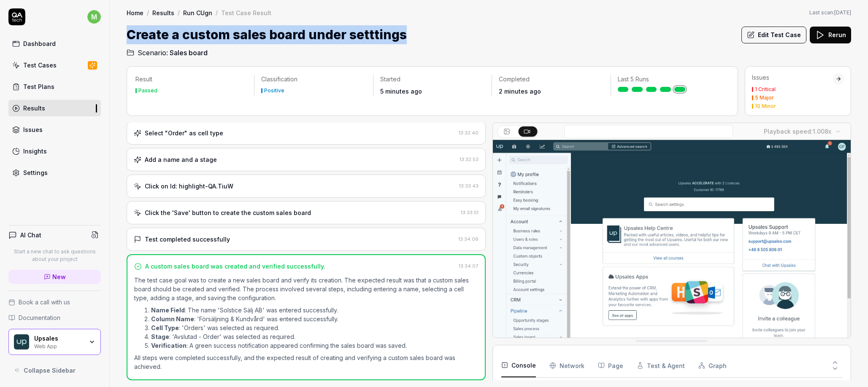  What do you see at coordinates (94, 17) in the screenshot?
I see `button: m` at bounding box center [94, 17].